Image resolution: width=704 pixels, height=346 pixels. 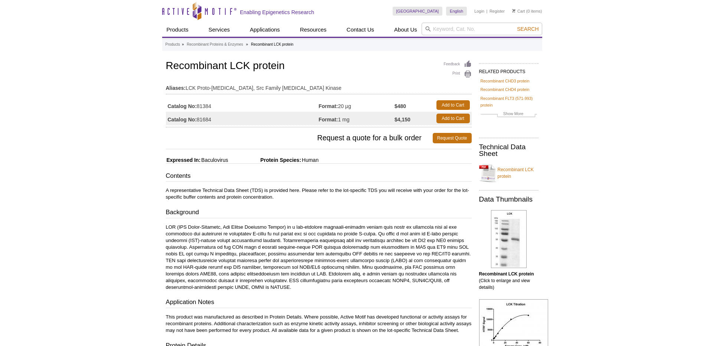 What do you see at coordinates (242, 105) in the screenshot?
I see `td: 81384` at bounding box center [242, 105].